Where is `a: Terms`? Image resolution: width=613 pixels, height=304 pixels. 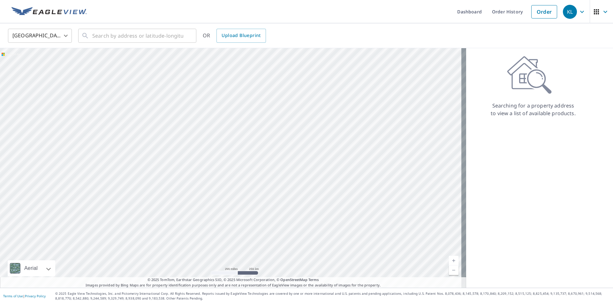
a: Terms is located at coordinates (314, 280).